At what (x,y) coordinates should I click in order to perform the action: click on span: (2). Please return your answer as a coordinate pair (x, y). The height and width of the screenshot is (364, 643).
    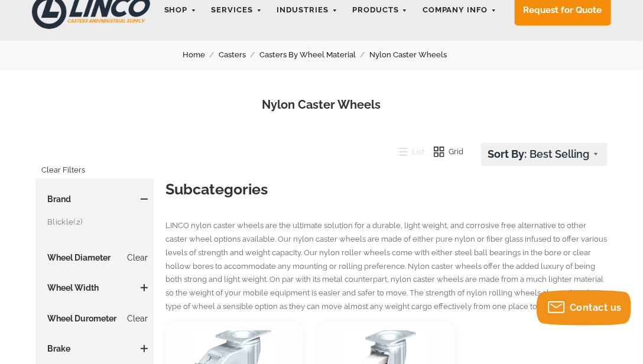
    Looking at the image, I should click on (78, 221).